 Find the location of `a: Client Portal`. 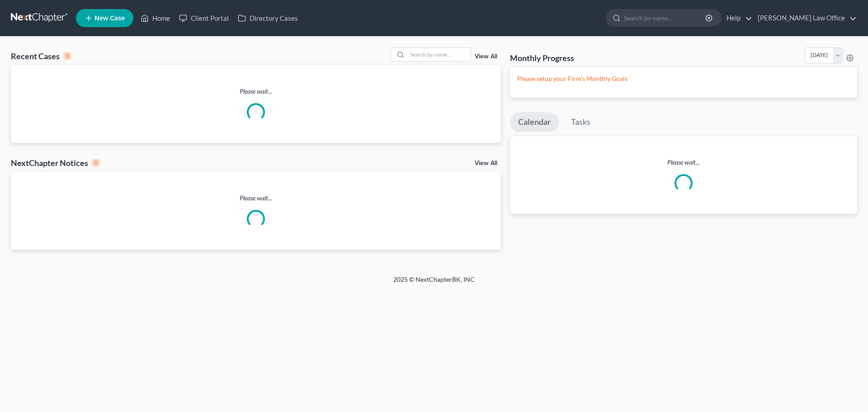

a: Client Portal is located at coordinates (203, 18).